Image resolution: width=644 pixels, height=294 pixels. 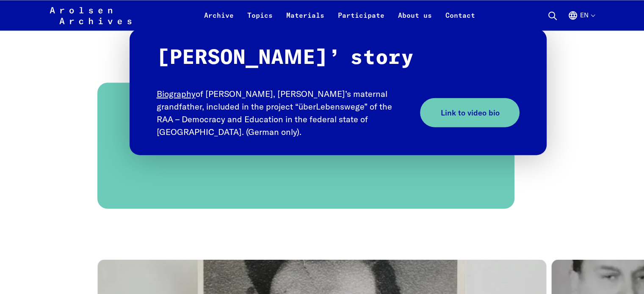 I want to click on a: Link to video bio, so click(x=469, y=112).